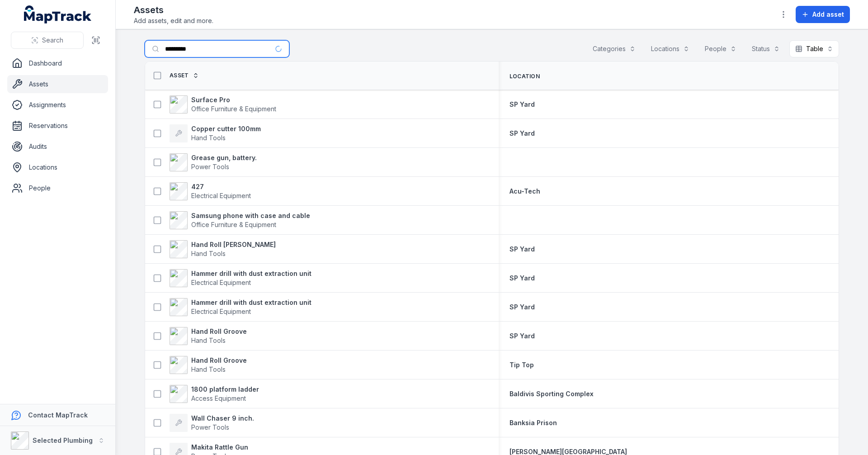  Describe the element at coordinates (174, 10) in the screenshot. I see `h2: Assets` at that location.